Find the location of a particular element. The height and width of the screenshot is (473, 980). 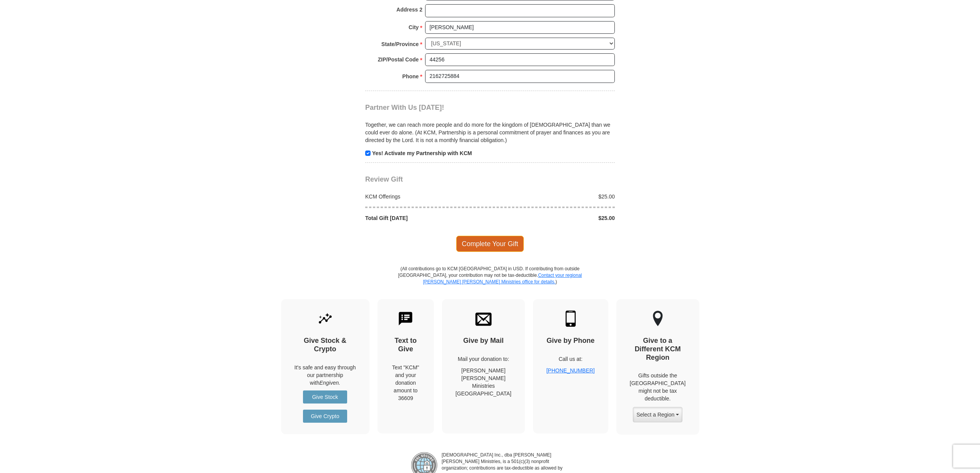

p: It's safe and easy through our partnership with is located at coordinates (325, 375).